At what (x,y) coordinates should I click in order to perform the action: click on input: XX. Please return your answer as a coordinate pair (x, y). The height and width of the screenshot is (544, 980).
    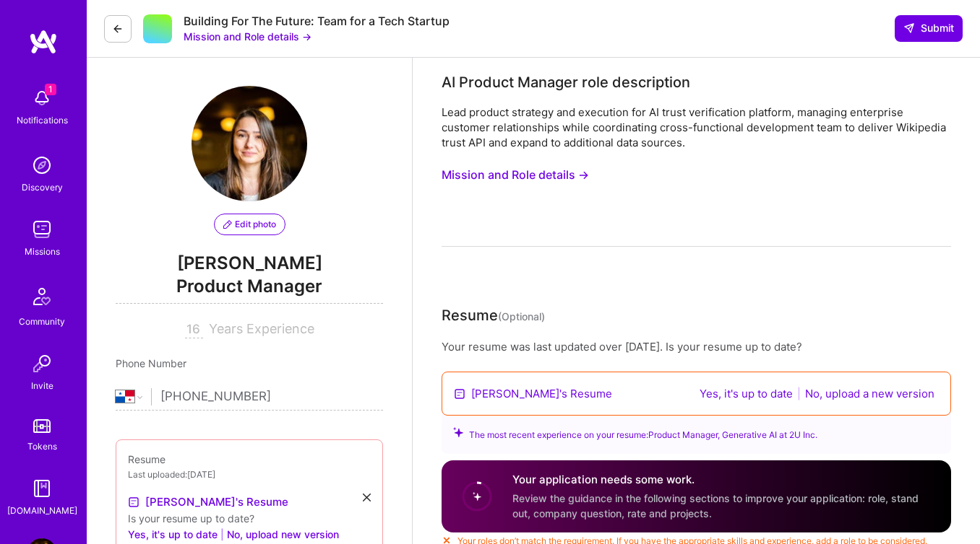
    Looking at the image, I should click on (193, 330).